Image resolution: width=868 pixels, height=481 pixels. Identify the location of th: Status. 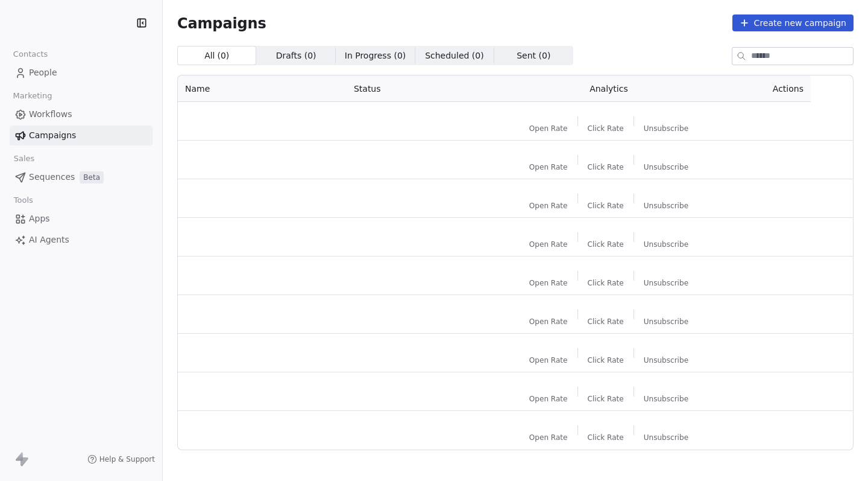
(423, 89).